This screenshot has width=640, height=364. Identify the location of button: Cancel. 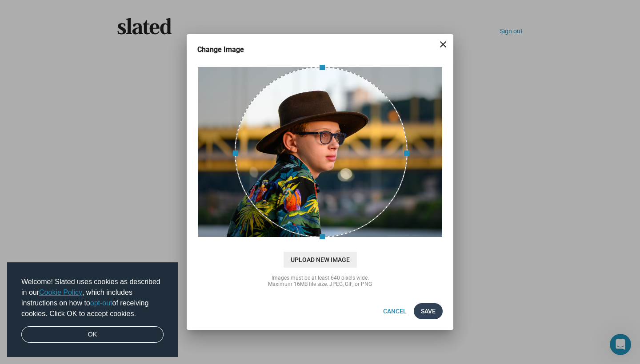
(395, 311).